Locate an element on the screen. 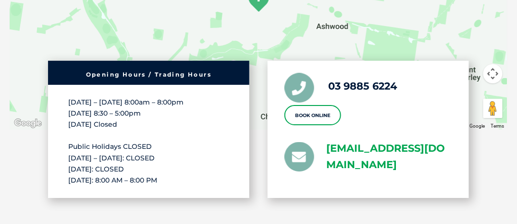 This screenshot has width=517, height=224. a: 03 9885 6224 is located at coordinates (363, 85).